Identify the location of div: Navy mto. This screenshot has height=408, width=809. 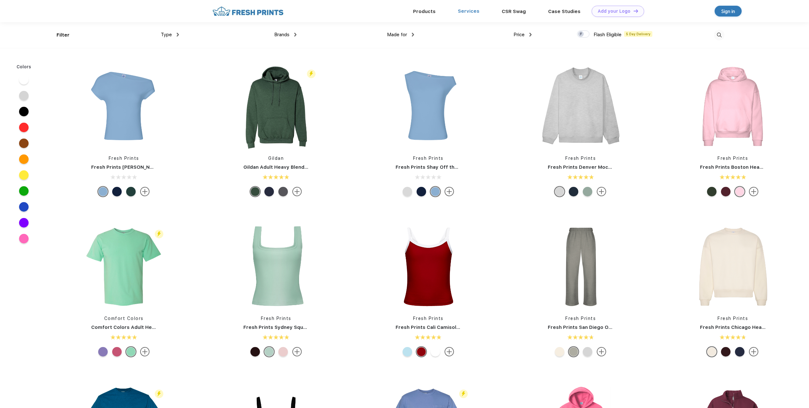
(740, 352).